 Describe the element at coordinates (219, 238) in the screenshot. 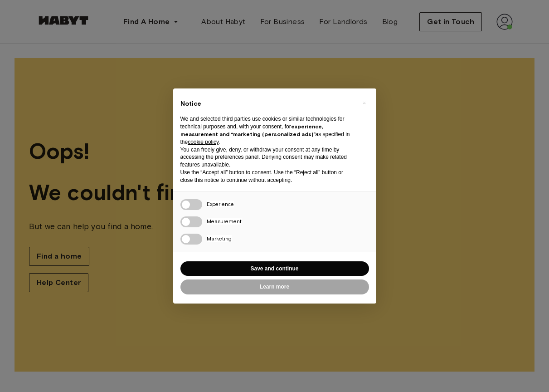

I see `span: Marketing` at that location.